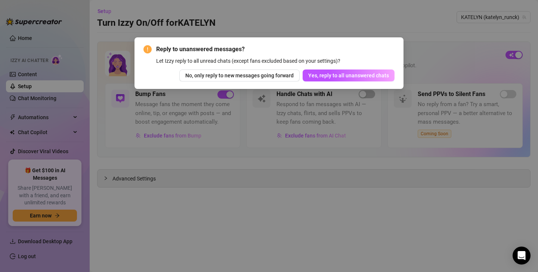 This screenshot has width=538, height=272. Describe the element at coordinates (239, 75) in the screenshot. I see `span: No, only reply to new messages going forward` at that location.